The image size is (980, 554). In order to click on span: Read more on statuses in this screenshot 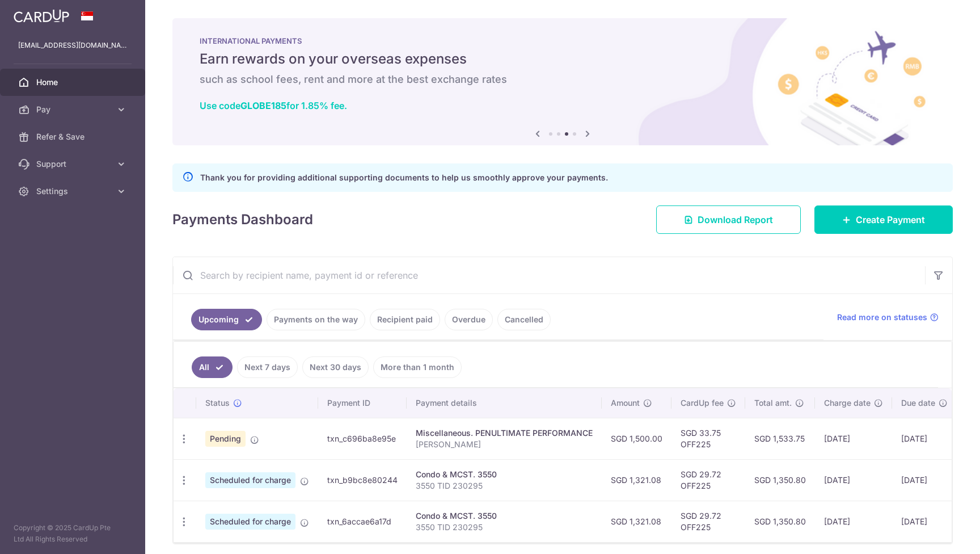, I will do `click(881, 317)`.